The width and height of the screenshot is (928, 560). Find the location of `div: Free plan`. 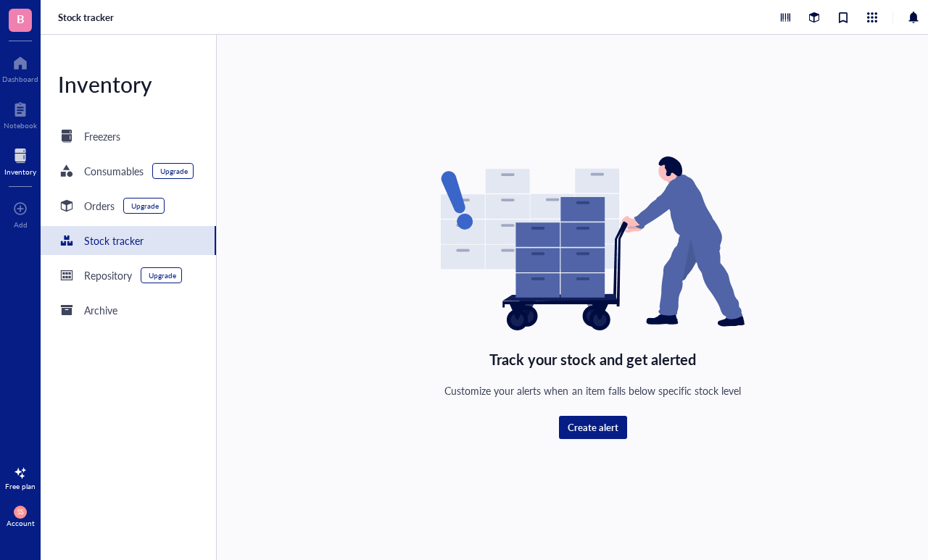

div: Free plan is located at coordinates (20, 486).